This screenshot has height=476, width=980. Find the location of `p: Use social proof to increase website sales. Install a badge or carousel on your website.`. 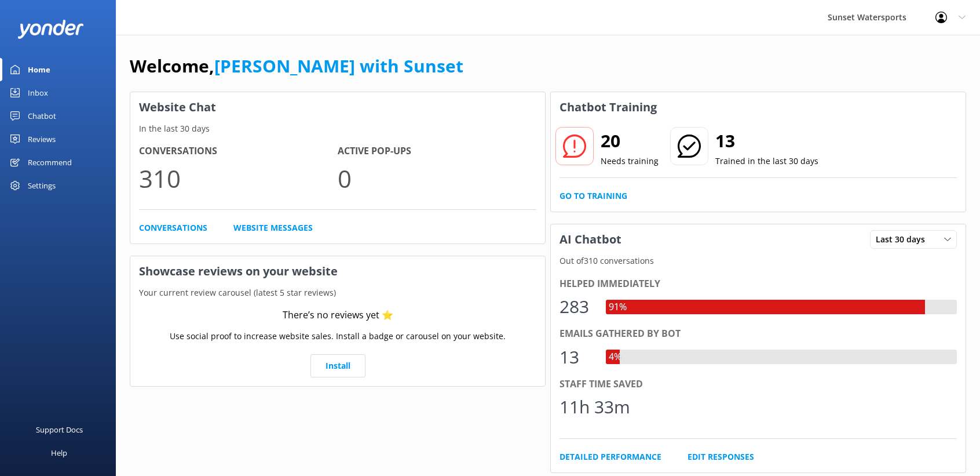

p: Use social proof to increase website sales. Install a badge or carousel on your website. is located at coordinates (337, 336).